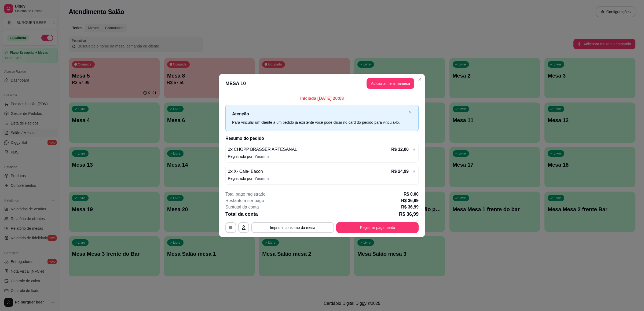 The image size is (644, 311). Describe the element at coordinates (420, 79) in the screenshot. I see `button: Close` at that location.